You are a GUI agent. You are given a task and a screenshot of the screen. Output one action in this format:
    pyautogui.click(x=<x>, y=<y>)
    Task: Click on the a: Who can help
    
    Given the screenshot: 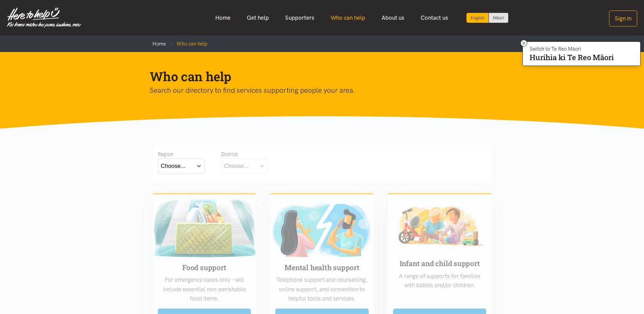 What is the action you would take?
    pyautogui.click(x=348, y=17)
    